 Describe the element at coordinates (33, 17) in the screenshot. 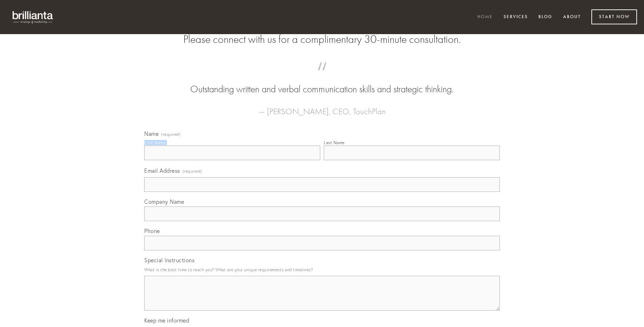

I see `img: brillianta - research, strategy, marketing` at that location.